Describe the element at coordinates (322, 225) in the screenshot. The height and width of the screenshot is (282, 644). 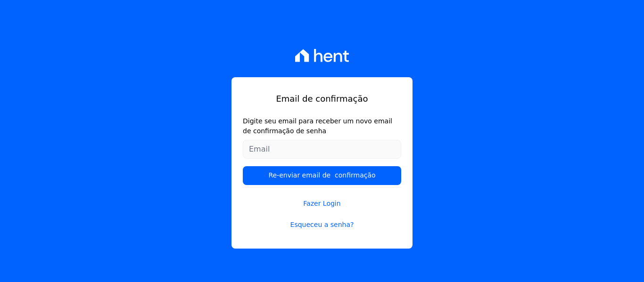
I see `a: Esqueceu a senha?` at that location.